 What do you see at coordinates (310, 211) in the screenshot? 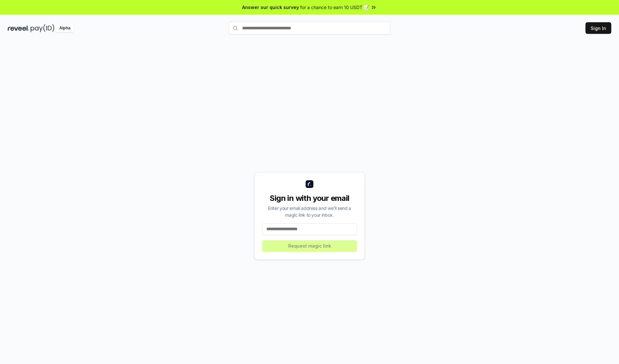
I see `div: Enter your email address and we’ll send a magic link to your inbox.` at bounding box center [310, 211].